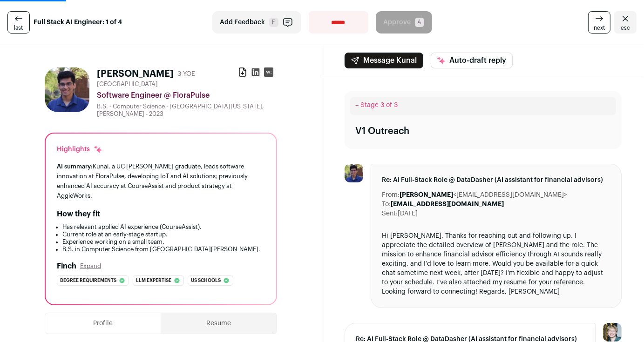 Image resolution: width=644 pixels, height=342 pixels. I want to click on li: Current role at an early-stage startup., so click(164, 234).